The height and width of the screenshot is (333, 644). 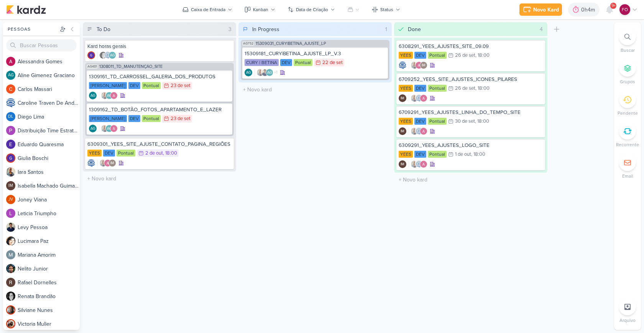 I want to click on p: Buscar, so click(x=628, y=50).